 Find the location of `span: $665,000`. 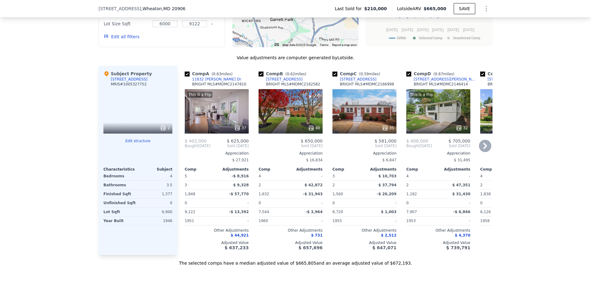

span: $665,000 is located at coordinates (435, 9).